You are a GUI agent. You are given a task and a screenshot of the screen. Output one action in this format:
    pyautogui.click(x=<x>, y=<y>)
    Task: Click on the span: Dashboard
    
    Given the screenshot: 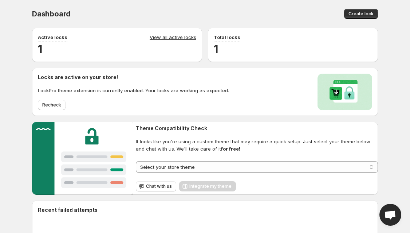 What is the action you would take?
    pyautogui.click(x=51, y=14)
    